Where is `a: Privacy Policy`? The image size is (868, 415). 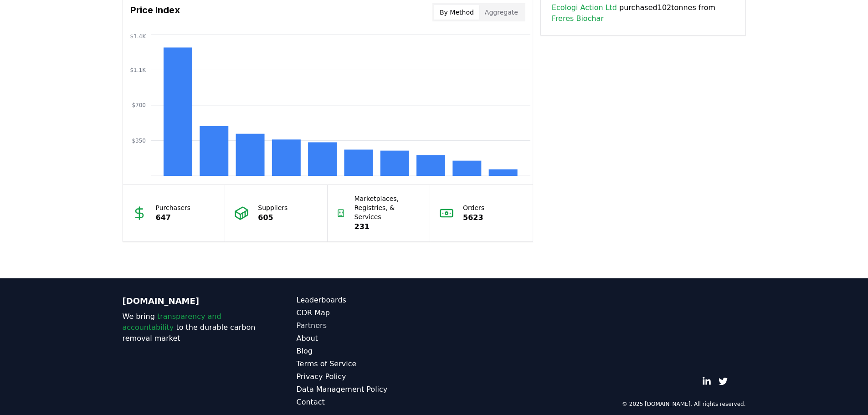 a: Privacy Policy is located at coordinates (365, 377).